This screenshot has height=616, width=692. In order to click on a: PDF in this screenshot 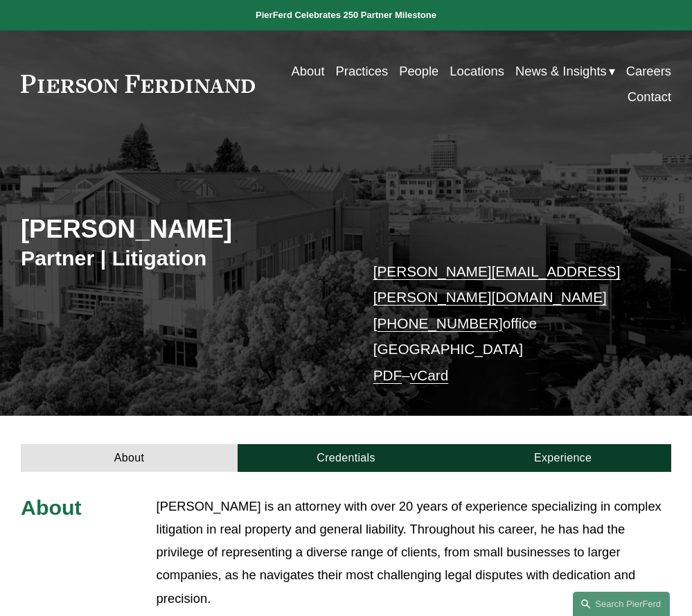, I will do `click(388, 375)`.